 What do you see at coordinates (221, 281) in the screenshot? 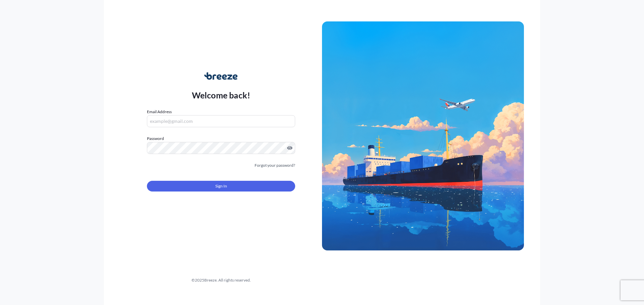
I see `div: © 2025 Breeze. All rights reserved.` at bounding box center [221, 281].